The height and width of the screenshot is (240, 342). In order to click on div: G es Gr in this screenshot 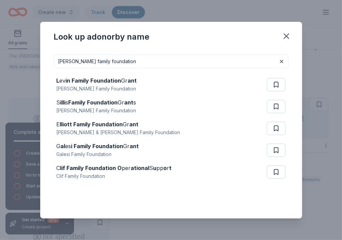, I will do `click(98, 146)`.